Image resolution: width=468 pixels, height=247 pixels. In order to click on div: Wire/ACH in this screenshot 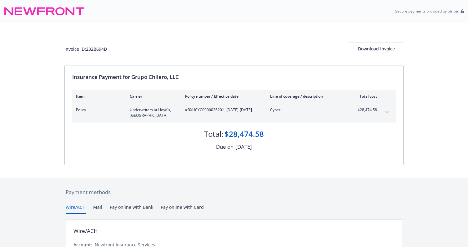, I will do `click(86, 231)`.